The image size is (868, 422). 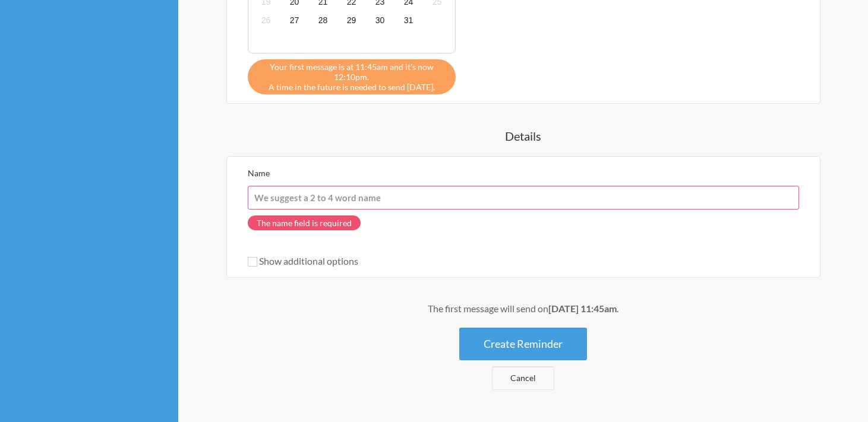 I want to click on h4: Details, so click(x=523, y=136).